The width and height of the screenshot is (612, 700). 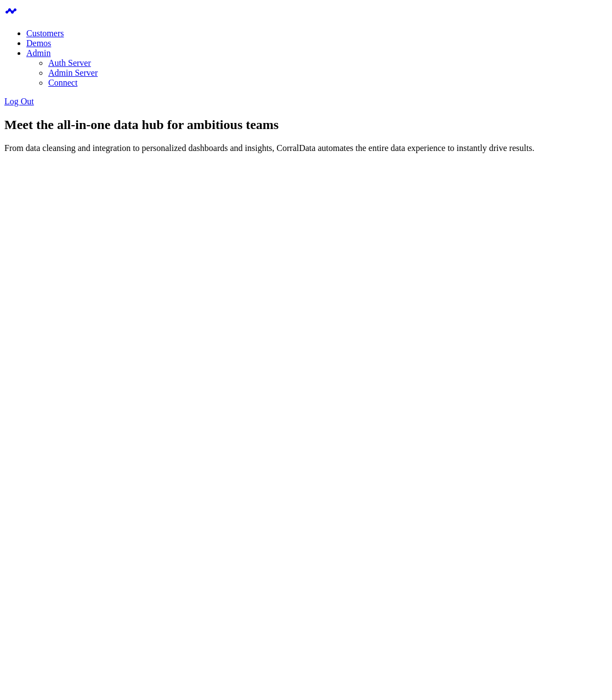 I want to click on h1: Meet the all-in-one data hub for ambitious teams, so click(x=306, y=124).